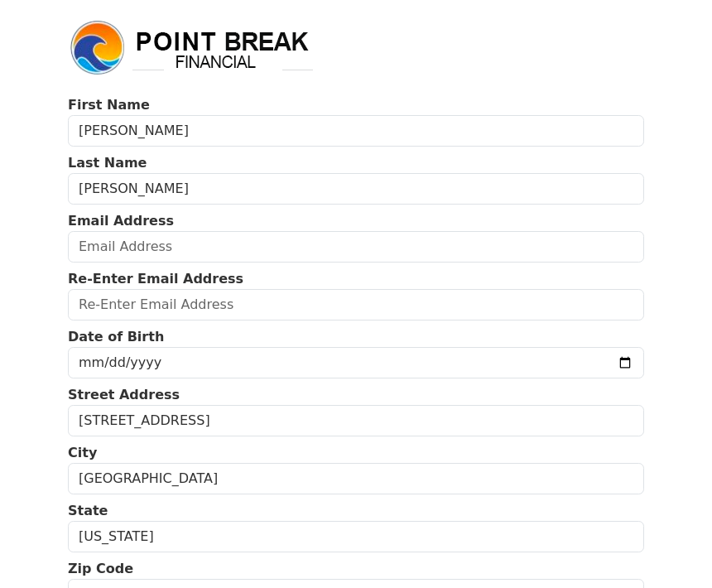  Describe the element at coordinates (123, 394) in the screenshot. I see `strong: Street Address` at that location.